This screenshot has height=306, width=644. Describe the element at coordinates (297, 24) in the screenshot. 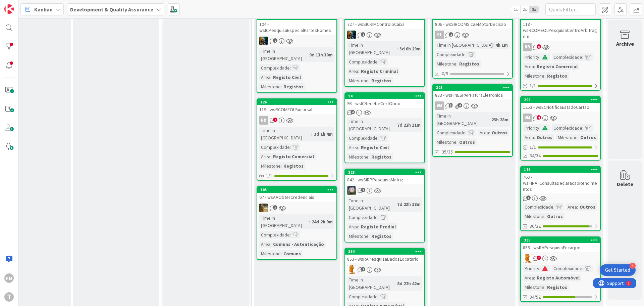

I see `div: 306104 - wsICPesquisaEspecialPartesNomes` at that location.